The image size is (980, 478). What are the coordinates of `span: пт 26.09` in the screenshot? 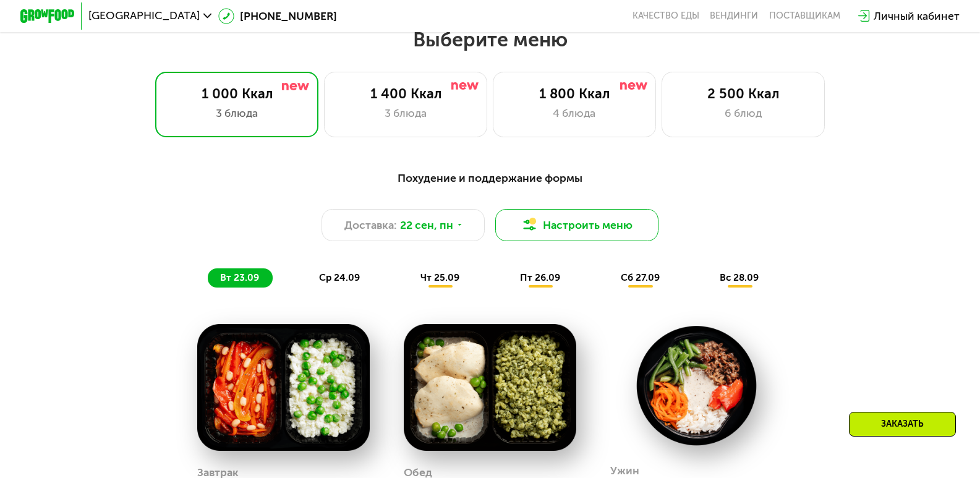 It's located at (540, 278).